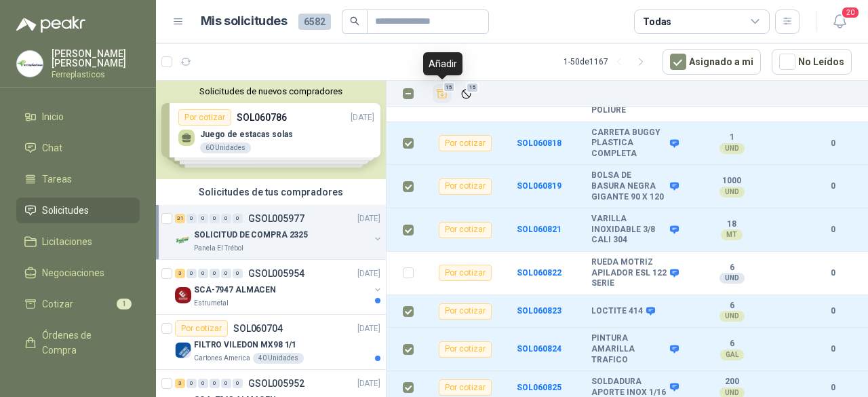 The width and height of the screenshot is (868, 397). What do you see at coordinates (78, 117) in the screenshot?
I see `a: Inicio` at bounding box center [78, 117].